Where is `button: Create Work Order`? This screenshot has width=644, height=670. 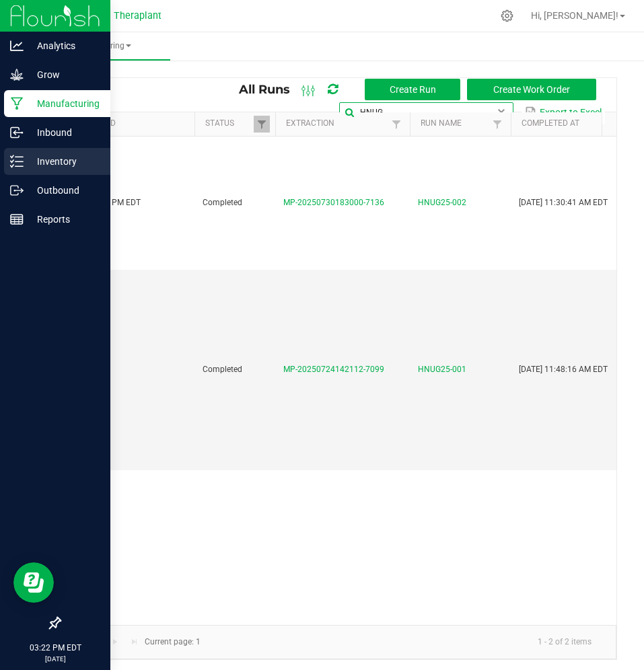 button: Create Work Order is located at coordinates (531, 90).